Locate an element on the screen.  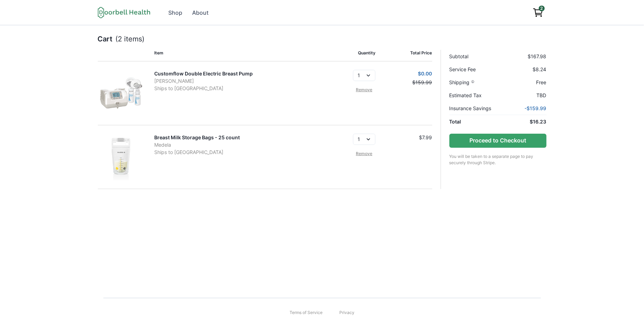
p: Cart is located at coordinates (106, 39).